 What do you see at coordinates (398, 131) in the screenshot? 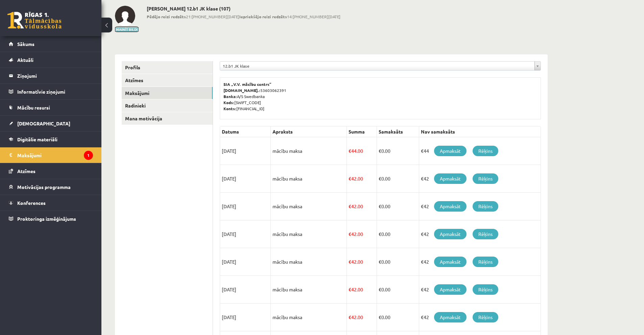
I see `th: Samaksāts` at bounding box center [398, 131].